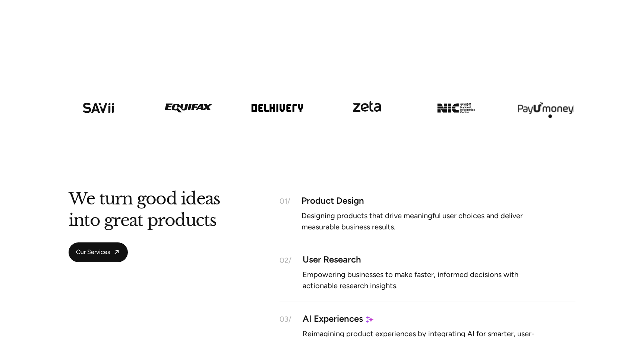 This screenshot has width=644, height=337. What do you see at coordinates (438, 201) in the screenshot?
I see `div: Product Design` at bounding box center [438, 201].